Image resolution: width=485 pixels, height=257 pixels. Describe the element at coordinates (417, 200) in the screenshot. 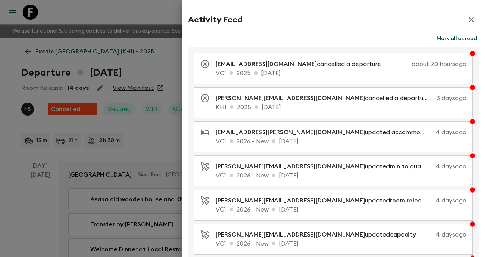

I see `span: room release days` at that location.